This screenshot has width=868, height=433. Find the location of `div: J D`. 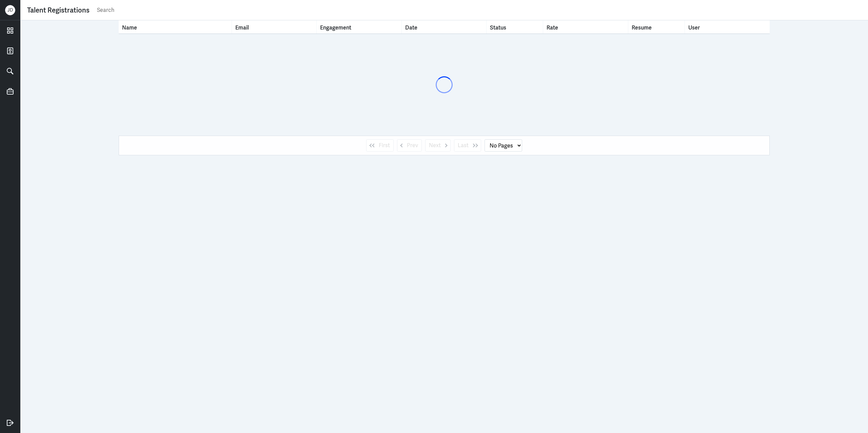

div: J D is located at coordinates (10, 10).